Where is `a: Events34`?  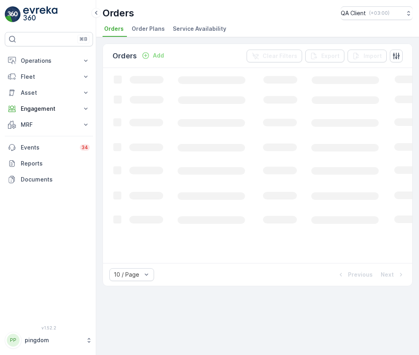
a: Events34 is located at coordinates (49, 147).